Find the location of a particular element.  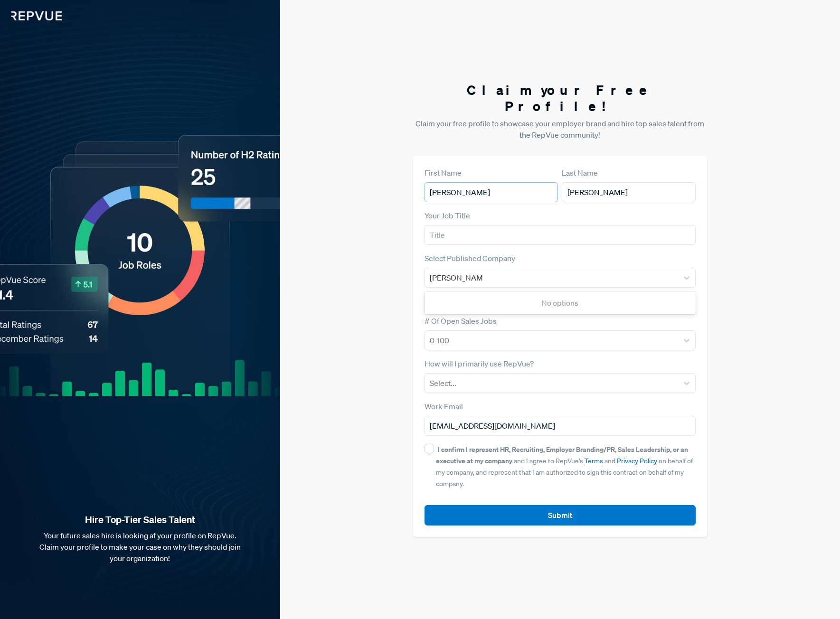

label: First Name is located at coordinates (443, 173).